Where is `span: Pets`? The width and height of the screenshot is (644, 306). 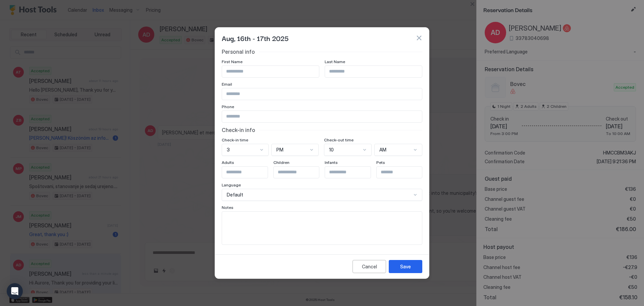
span: Pets is located at coordinates (381, 162).